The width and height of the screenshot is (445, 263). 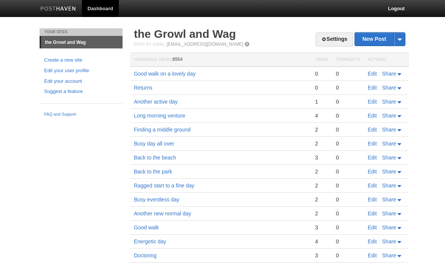 I want to click on span: 8554, so click(x=177, y=59).